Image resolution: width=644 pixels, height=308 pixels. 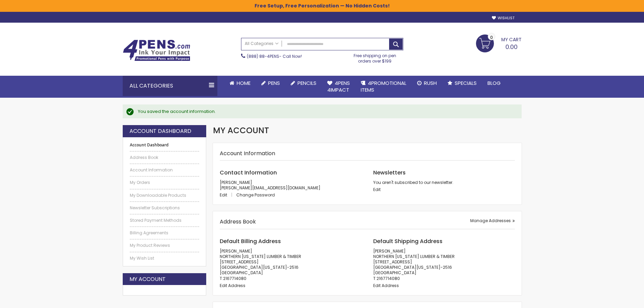 I want to click on a: Account Information, so click(x=165, y=170).